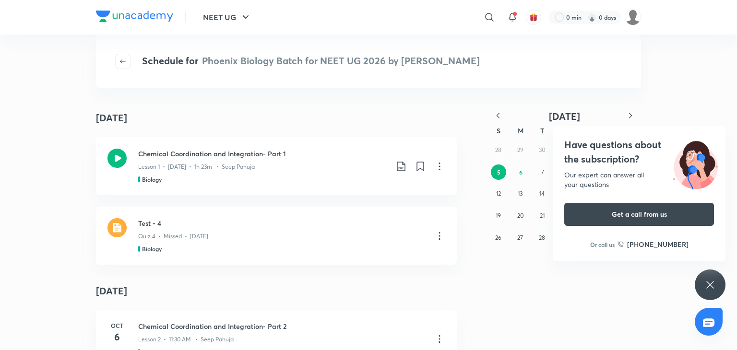 The width and height of the screenshot is (737, 350). I want to click on abbr: October 13, 2025, so click(520, 193).